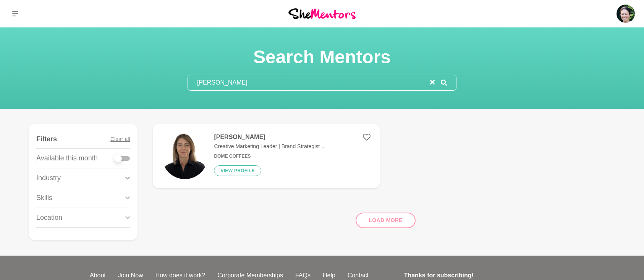 The width and height of the screenshot is (644, 280). I want to click on button: View profile, so click(238, 171).